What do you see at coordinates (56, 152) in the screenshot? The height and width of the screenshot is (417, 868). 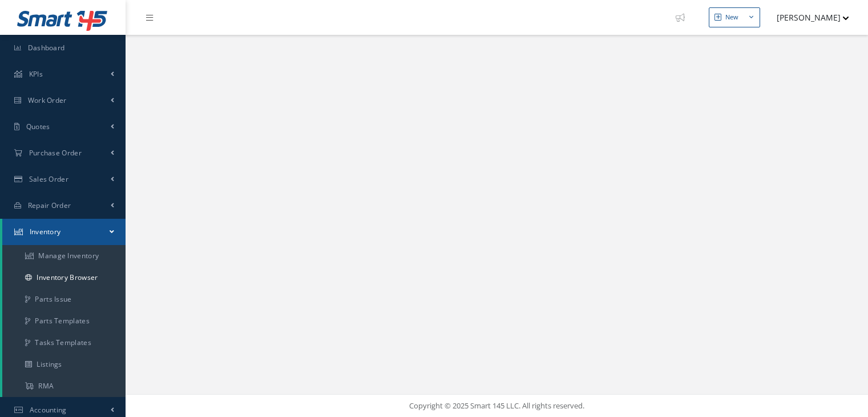 I see `span: Purchase Order` at bounding box center [56, 152].